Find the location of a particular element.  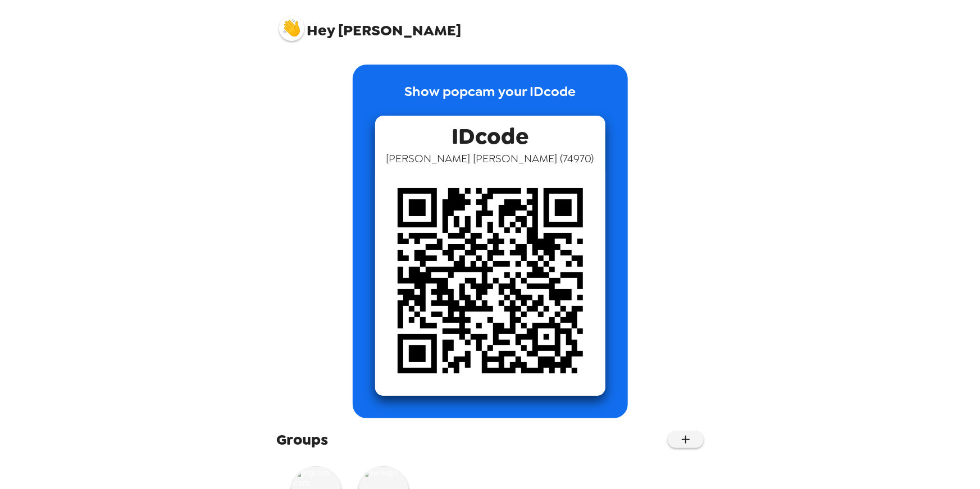

span: IDcode is located at coordinates (490, 133).